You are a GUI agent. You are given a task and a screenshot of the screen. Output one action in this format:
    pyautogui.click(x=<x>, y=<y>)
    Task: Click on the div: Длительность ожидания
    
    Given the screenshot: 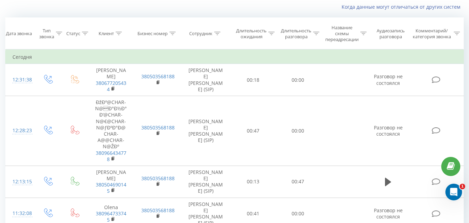 What is the action you would take?
    pyautogui.click(x=251, y=34)
    